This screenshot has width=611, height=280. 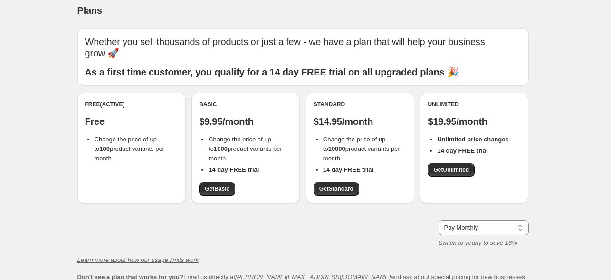 What do you see at coordinates (90, 10) in the screenshot?
I see `span: Plans` at bounding box center [90, 10].